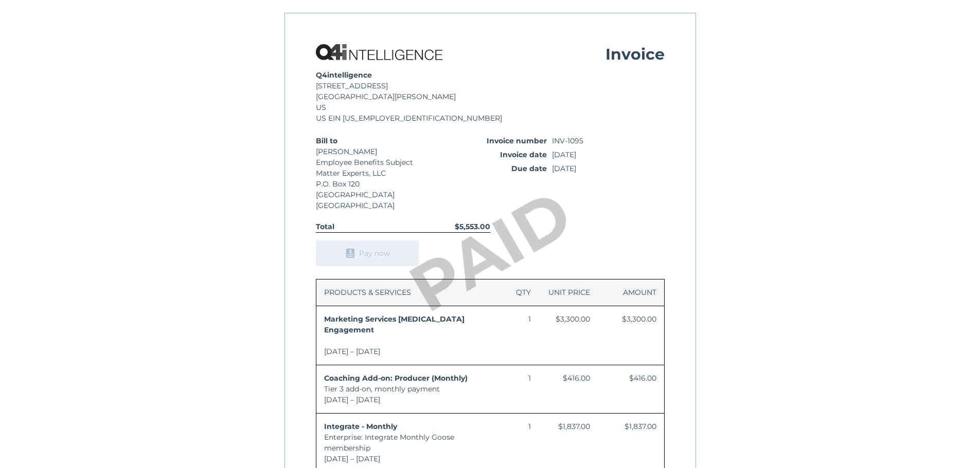  Describe the element at coordinates (410, 293) in the screenshot. I see `th: Products & Services` at that location.